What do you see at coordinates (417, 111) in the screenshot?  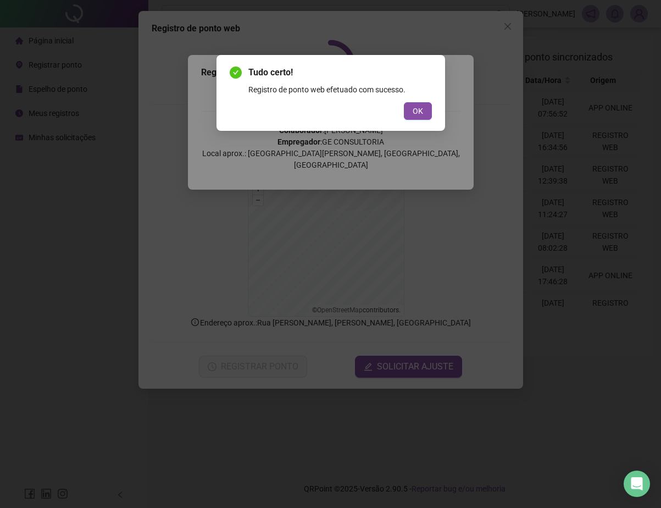 I see `button: OK` at bounding box center [417, 111].